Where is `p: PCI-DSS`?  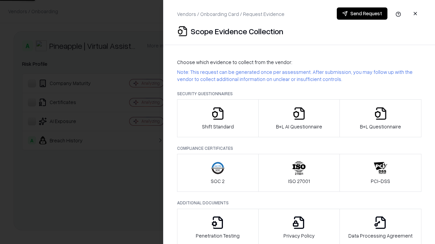
p: PCI-DSS is located at coordinates (380, 181).